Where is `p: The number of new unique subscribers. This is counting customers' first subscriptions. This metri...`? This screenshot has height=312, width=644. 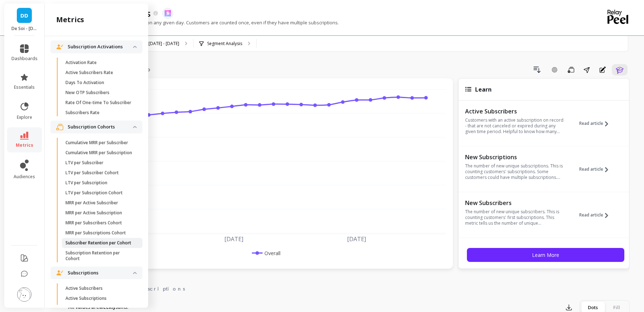 p: The number of new unique subscribers. This is counting customers' first subscriptions. This metri... is located at coordinates (514, 217).